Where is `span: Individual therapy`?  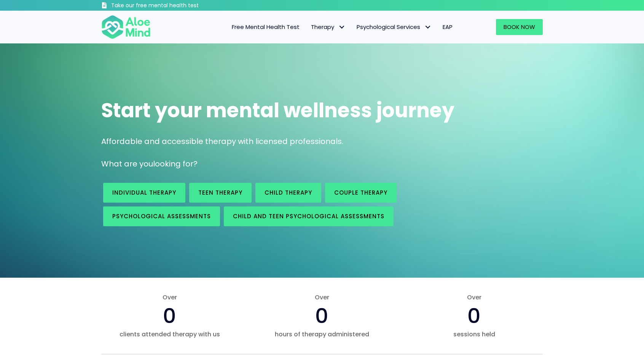
span: Individual therapy is located at coordinates (144, 193).